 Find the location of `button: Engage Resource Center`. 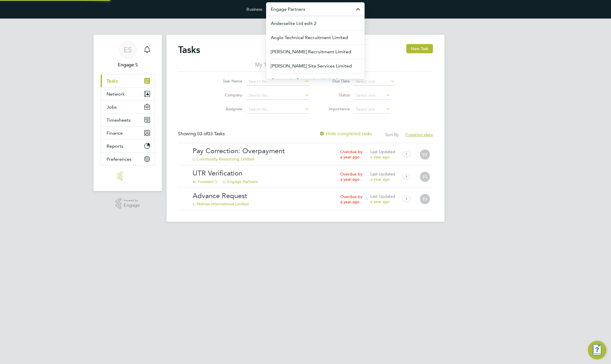

button: Engage Resource Center is located at coordinates (597, 350).